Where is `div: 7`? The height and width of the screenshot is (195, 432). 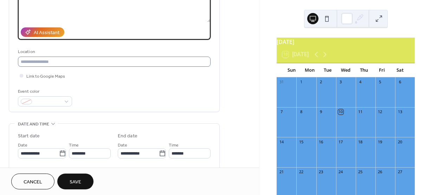
div: 7 is located at coordinates (281, 112).